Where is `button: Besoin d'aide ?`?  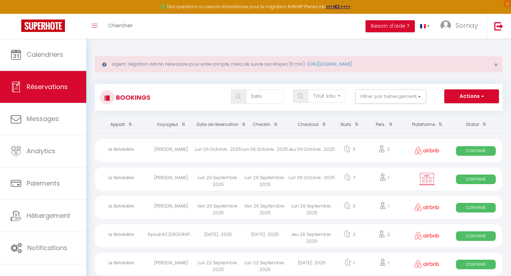 button: Besoin d'aide ? is located at coordinates (390, 26).